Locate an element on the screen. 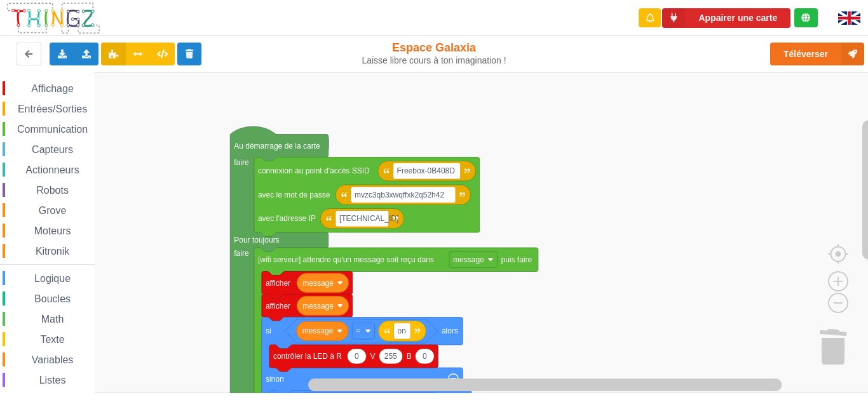 Image resolution: width=868 pixels, height=402 pixels. text: V is located at coordinates (372, 356).